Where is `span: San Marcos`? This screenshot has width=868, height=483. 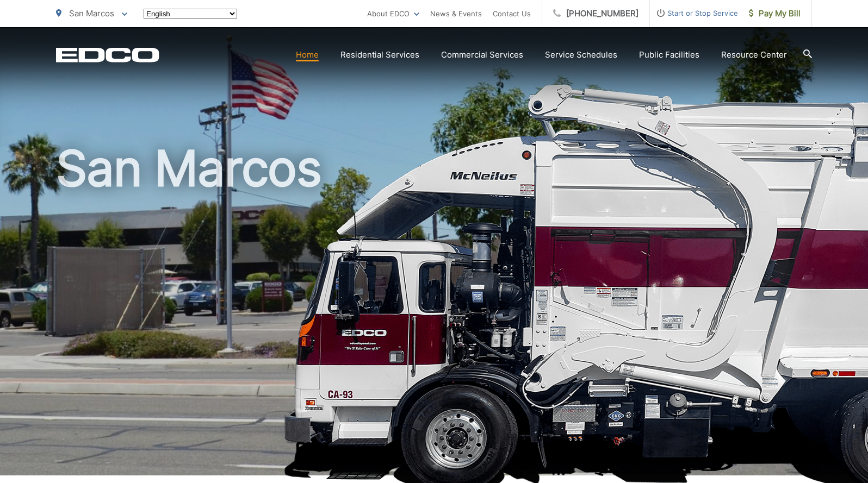 span: San Marcos is located at coordinates (92, 13).